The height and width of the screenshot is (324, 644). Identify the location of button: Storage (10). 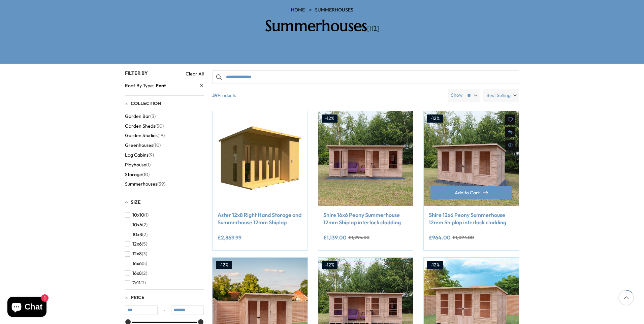
(137, 174).